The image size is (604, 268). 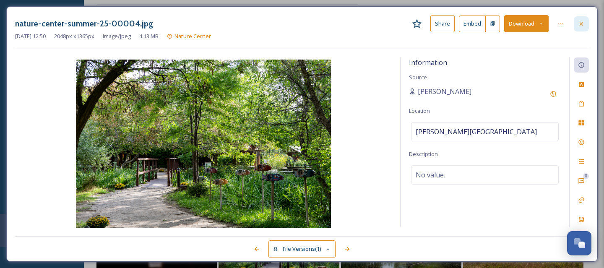 I want to click on div: 0, so click(x=586, y=176).